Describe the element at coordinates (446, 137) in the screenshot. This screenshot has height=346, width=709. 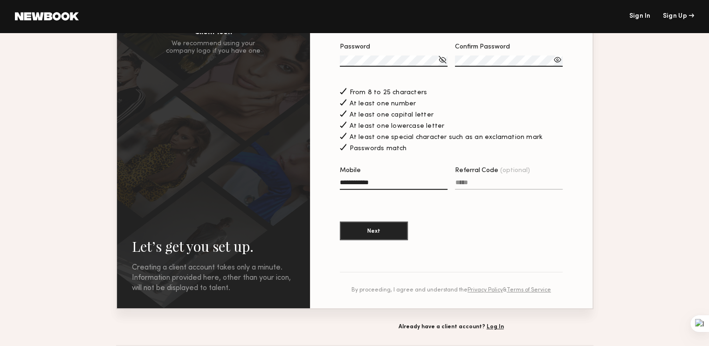
I see `span: At least one special character such as an exclamation mark` at that location.